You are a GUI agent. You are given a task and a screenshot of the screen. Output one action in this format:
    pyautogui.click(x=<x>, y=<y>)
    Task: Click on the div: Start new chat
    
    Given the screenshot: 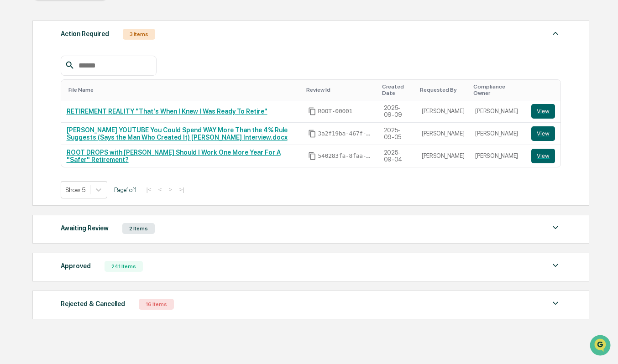 What is the action you would take?
    pyautogui.click(x=90, y=74)
    